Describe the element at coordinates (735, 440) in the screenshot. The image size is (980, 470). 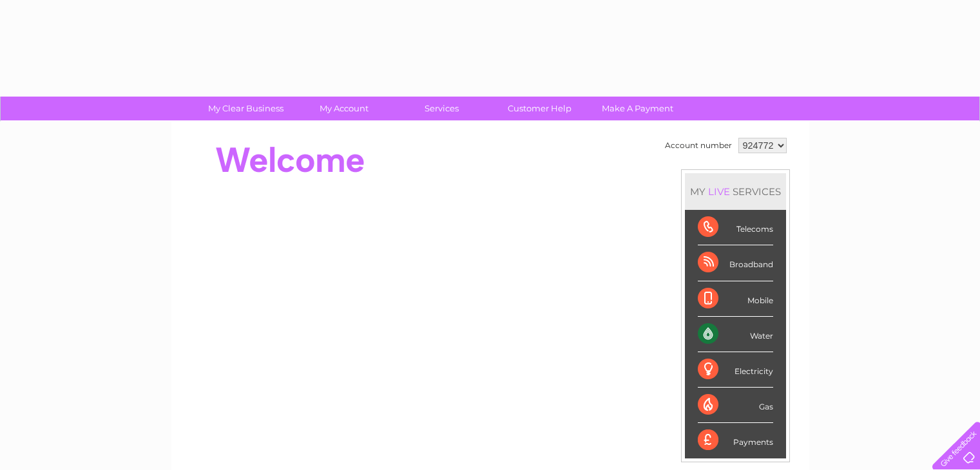
I see `div: Payments` at that location.